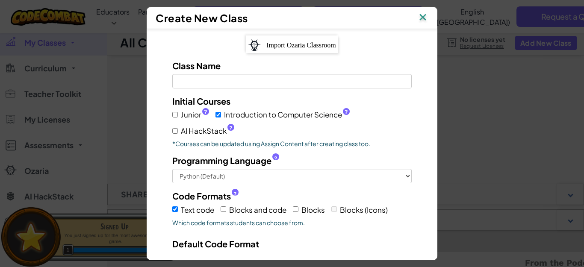 This screenshot has height=267, width=584. What do you see at coordinates (334, 209) in the screenshot?
I see `input: Blocks (Icons)` at bounding box center [334, 209].